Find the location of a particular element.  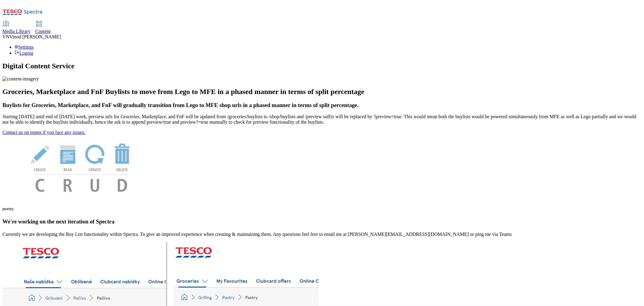

a: Contact us on teams if you face any issues. is located at coordinates (44, 132).